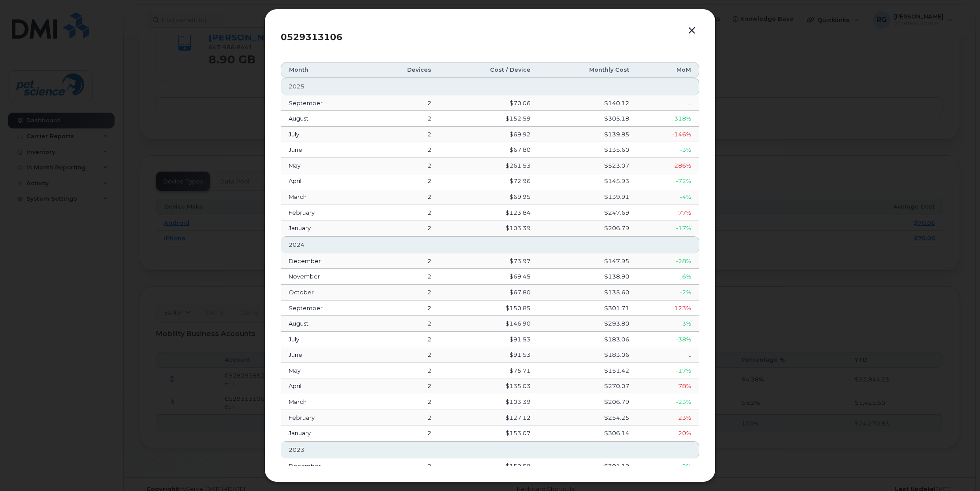 The height and width of the screenshot is (491, 980). Describe the element at coordinates (588, 356) in the screenshot. I see `td: $183.06` at that location.